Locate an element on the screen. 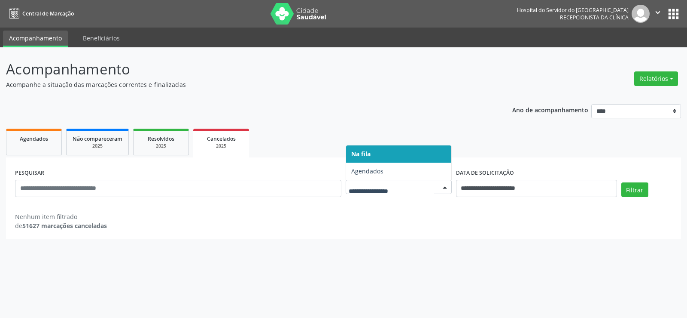 This screenshot has width=687, height=318. p: Ano de acompanhamento is located at coordinates (550, 109).